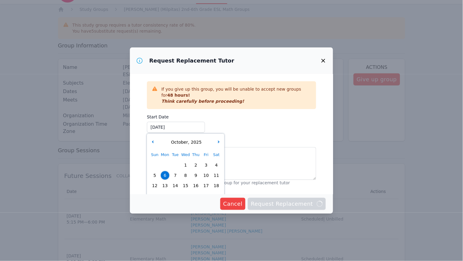 The width and height of the screenshot is (463, 261). I want to click on span: 3, so click(206, 165).